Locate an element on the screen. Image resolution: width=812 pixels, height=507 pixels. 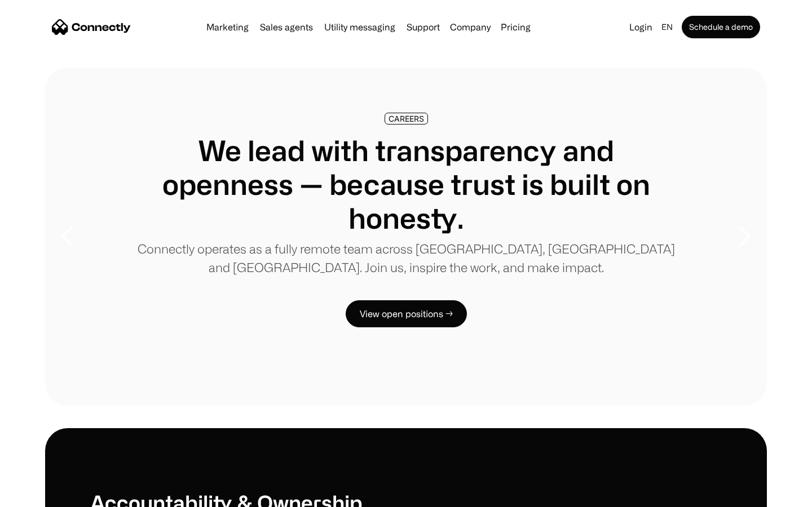
a: View open positions → is located at coordinates (406, 314).